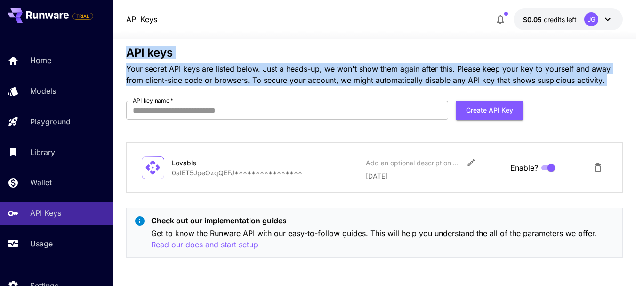 This screenshot has height=286, width=636. I want to click on p: Read our docs and start setup, so click(204, 245).